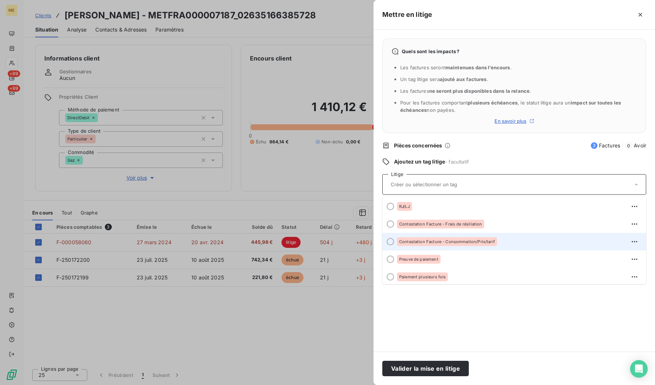  What do you see at coordinates (418, 146) in the screenshot?
I see `span: Pièces concernées` at bounding box center [418, 146].